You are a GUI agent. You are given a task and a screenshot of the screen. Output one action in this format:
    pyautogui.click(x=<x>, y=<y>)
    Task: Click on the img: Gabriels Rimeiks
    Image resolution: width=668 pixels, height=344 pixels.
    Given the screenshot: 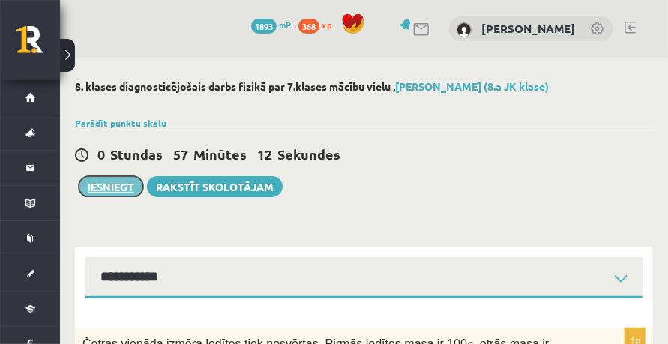 What is the action you would take?
    pyautogui.click(x=464, y=30)
    